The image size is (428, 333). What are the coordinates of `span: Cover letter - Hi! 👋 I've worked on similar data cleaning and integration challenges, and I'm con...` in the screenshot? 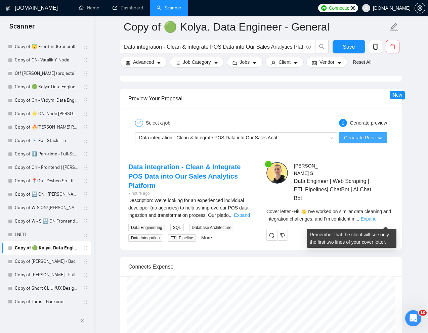 It's located at (329, 215).